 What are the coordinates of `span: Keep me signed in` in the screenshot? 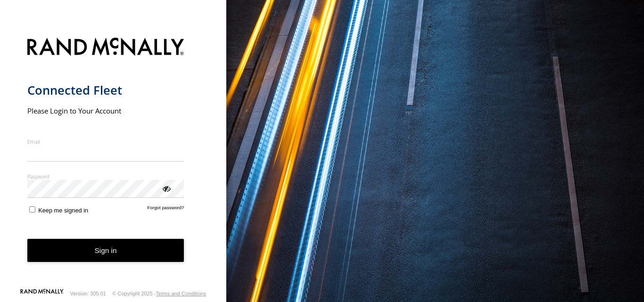 It's located at (63, 210).